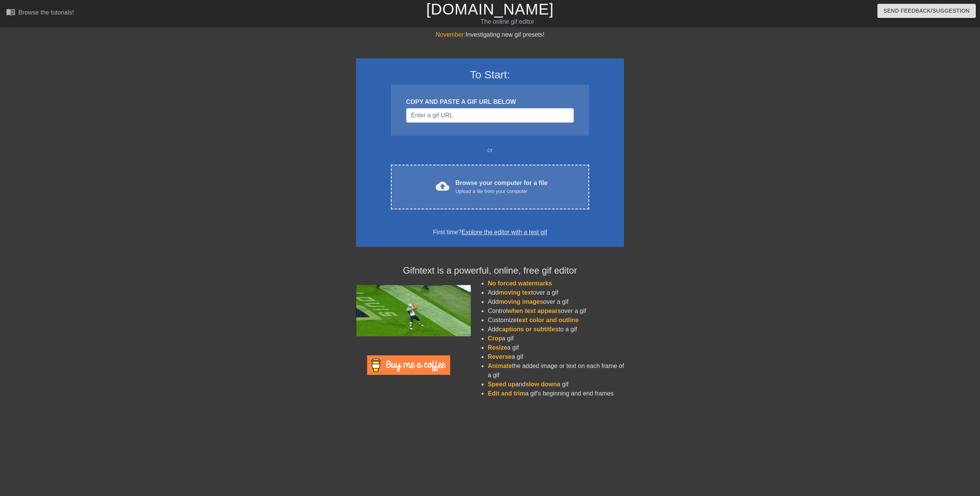 The image size is (980, 496). I want to click on div: COPY AND PASTE A GIF URL BELOW, so click(490, 102).